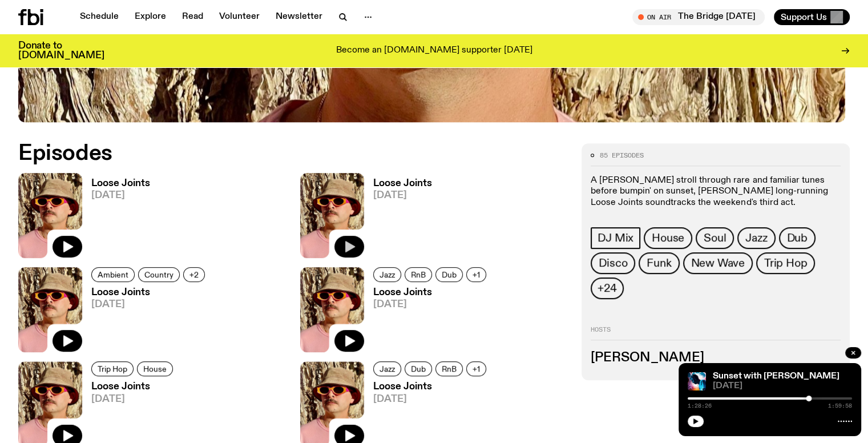 The width and height of the screenshot is (868, 443). What do you see at coordinates (113, 275) in the screenshot?
I see `a: Ambient` at bounding box center [113, 275].